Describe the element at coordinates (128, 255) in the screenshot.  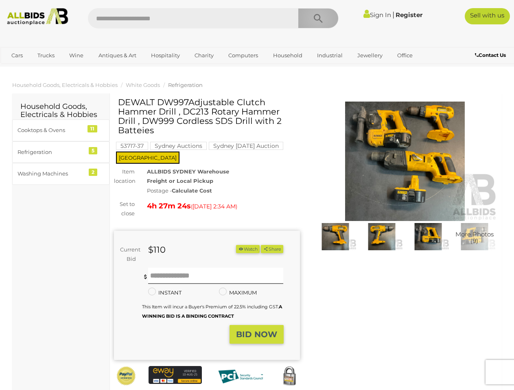
I see `div: Current Bid` at that location.